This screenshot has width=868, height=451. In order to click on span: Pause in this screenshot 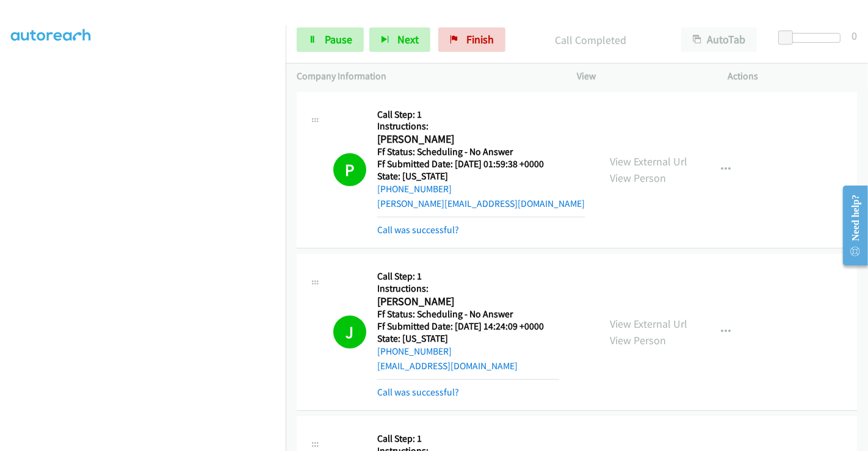, I will do `click(338, 39)`.